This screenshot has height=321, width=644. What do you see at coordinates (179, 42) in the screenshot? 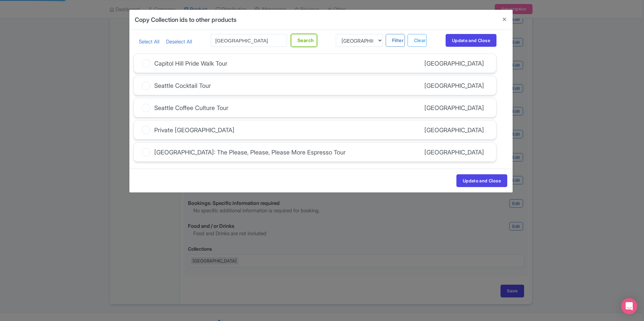
I see `a: Deselect All` at bounding box center [179, 42].